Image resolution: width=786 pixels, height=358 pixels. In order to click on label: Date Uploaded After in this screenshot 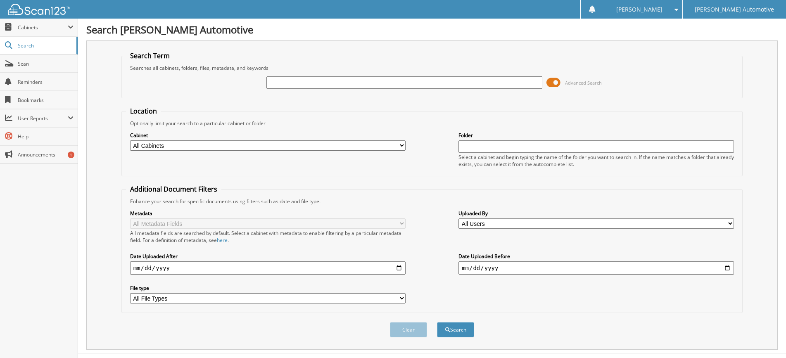, I will do `click(267, 256)`.